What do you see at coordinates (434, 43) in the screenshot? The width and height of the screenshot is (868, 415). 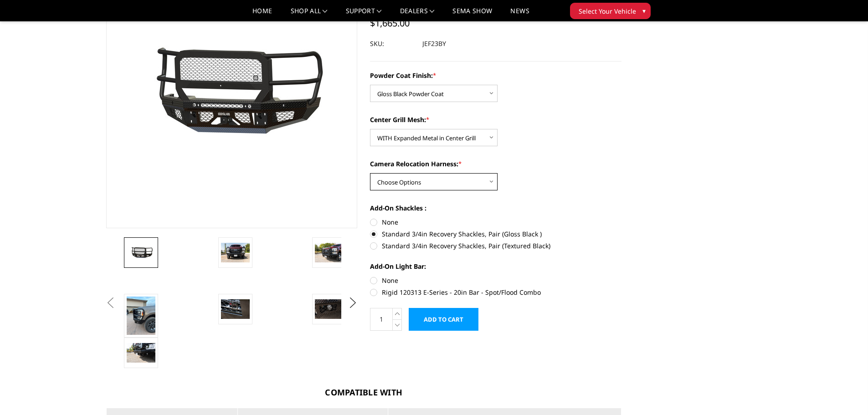 I see `dd: JEF23BY` at bounding box center [434, 43].